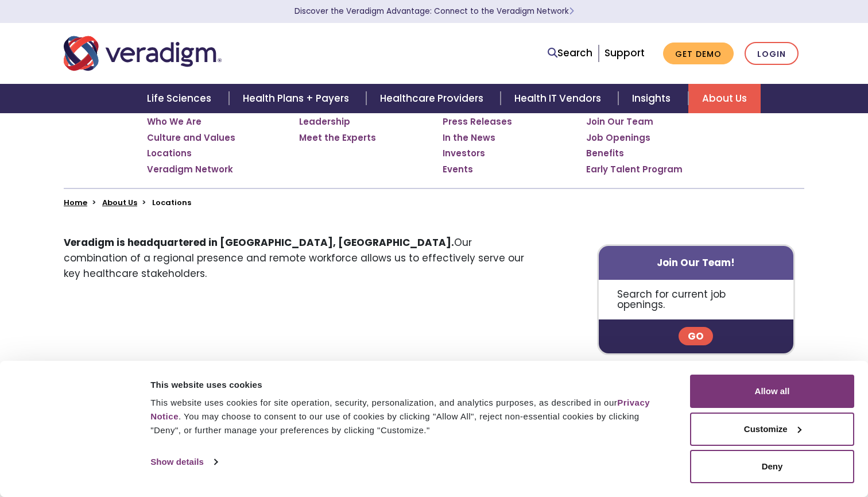  Describe the element at coordinates (772, 466) in the screenshot. I see `button: Deny` at that location.